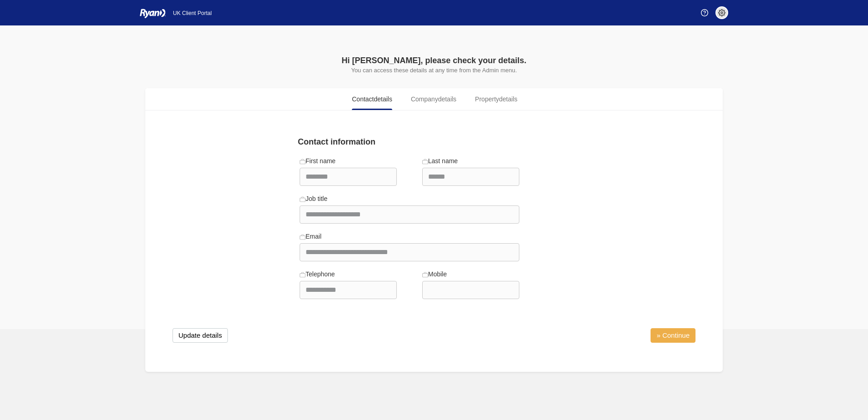 The image size is (868, 420). Describe the element at coordinates (434, 274) in the screenshot. I see `label: Mobile` at that location.